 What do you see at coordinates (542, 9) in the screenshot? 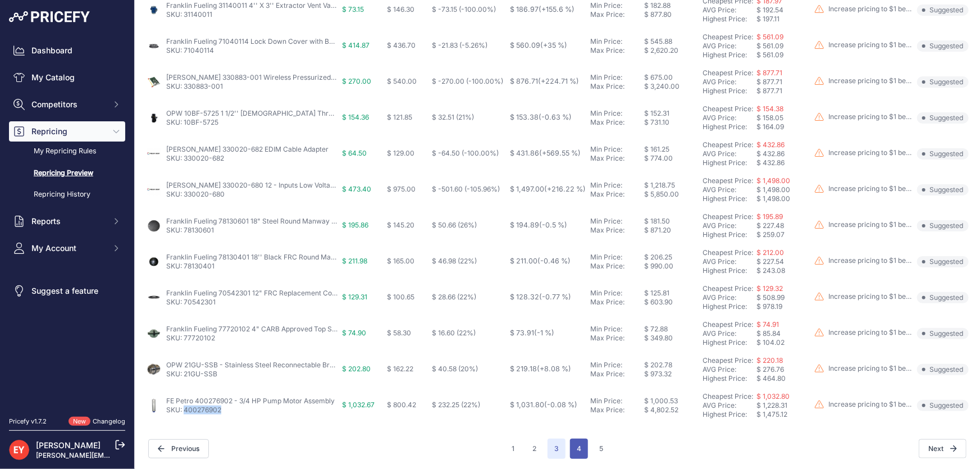
I see `span: $ 186.97` at bounding box center [542, 9].